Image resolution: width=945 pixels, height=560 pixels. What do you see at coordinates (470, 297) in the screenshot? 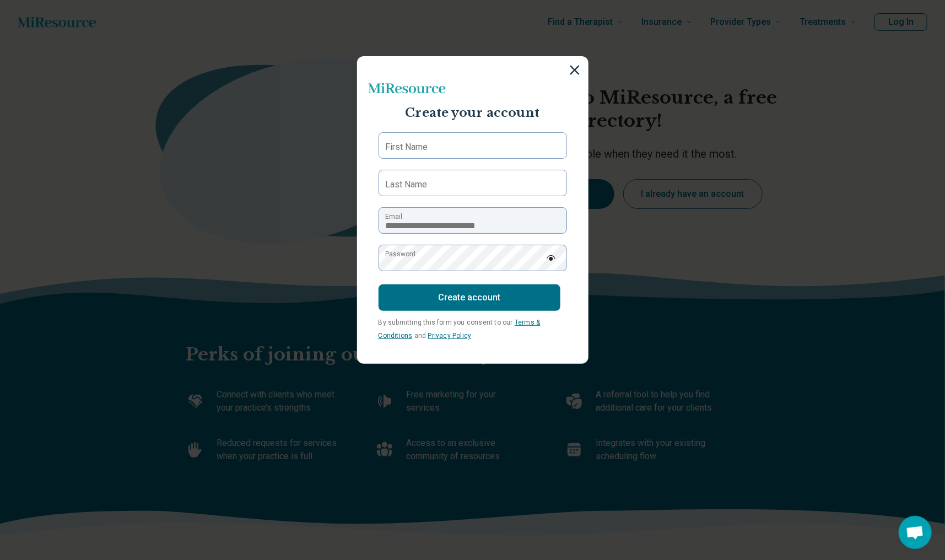
I see `button: Create account` at bounding box center [470, 297].